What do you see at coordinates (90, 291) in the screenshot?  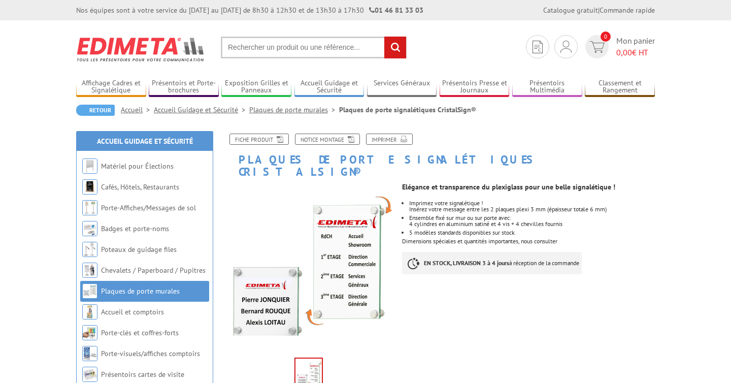 I see `img: Plaques de porte murales` at bounding box center [90, 291].